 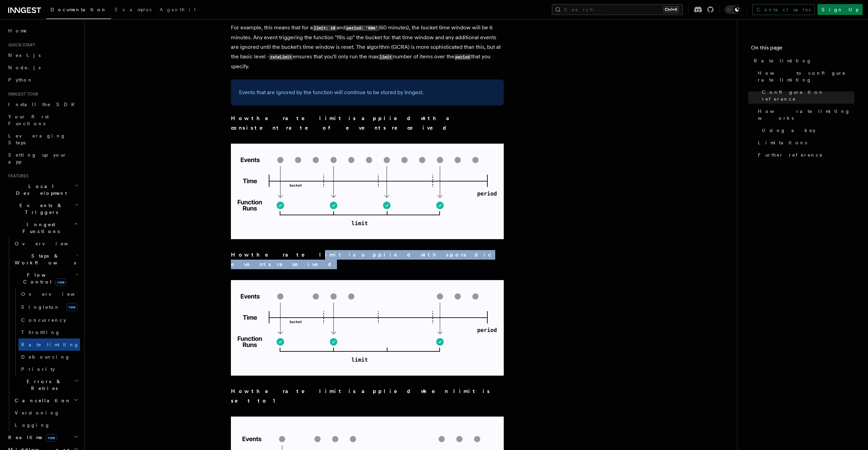 I want to click on span: Your first Functions, so click(x=28, y=120).